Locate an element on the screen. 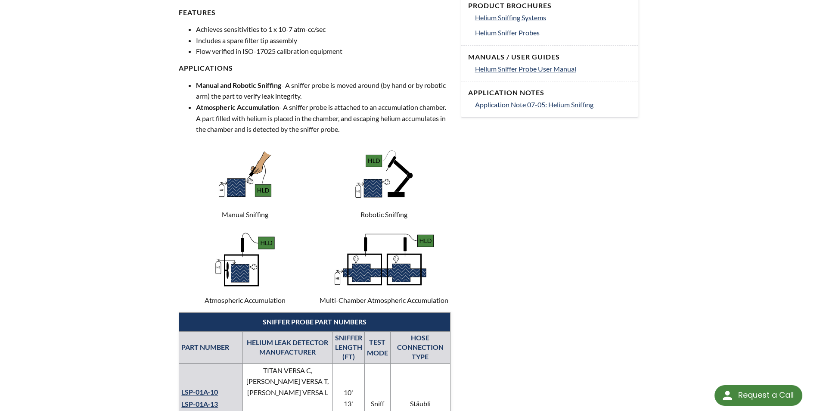 This screenshot has width=817, height=411. li: Includes a spare filter tip assembly is located at coordinates (323, 41).